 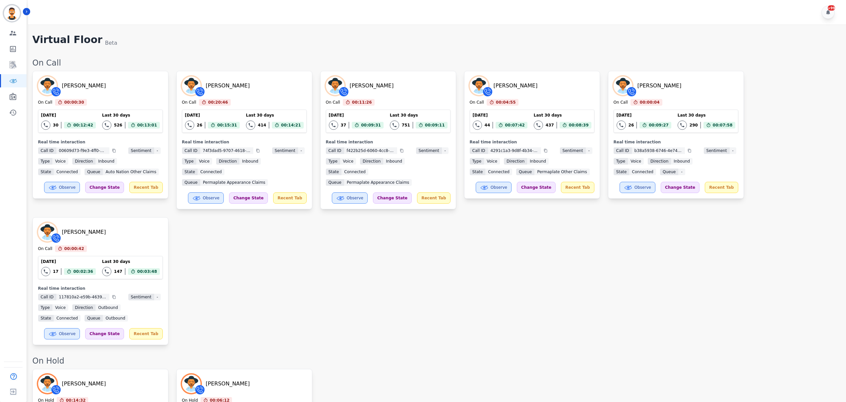 What do you see at coordinates (658, 151) in the screenshot?
I see `span: b38a5938-6746-4e74-a0c5-e925573ba5bf` at bounding box center [658, 151].